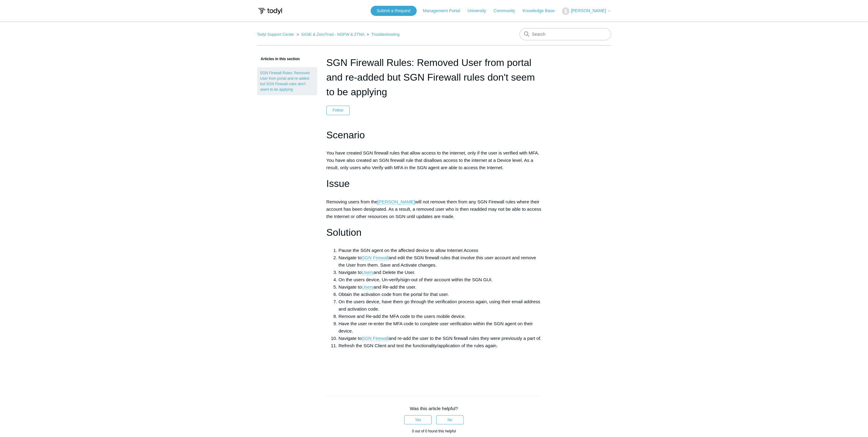  What do you see at coordinates (441, 328) in the screenshot?
I see `li: Have the user re-enter the MFA code to complete user verification within the SGN agent on their d...` at bounding box center [441, 328].